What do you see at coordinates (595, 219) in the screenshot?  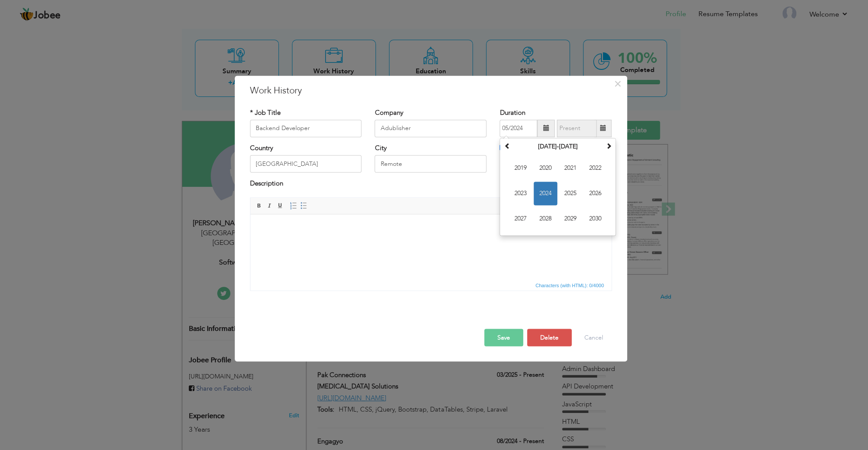 I see `span: 2030` at bounding box center [595, 219].